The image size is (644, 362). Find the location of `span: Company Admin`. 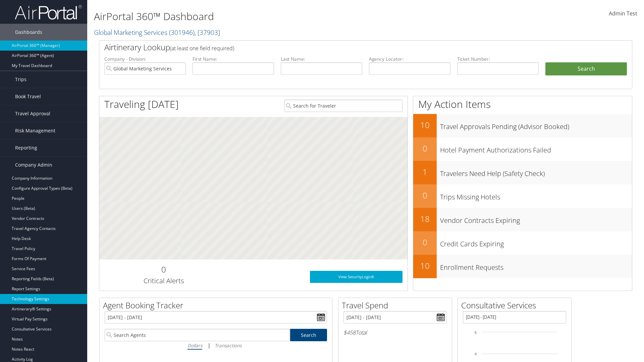

span: Company Admin is located at coordinates (33, 165).